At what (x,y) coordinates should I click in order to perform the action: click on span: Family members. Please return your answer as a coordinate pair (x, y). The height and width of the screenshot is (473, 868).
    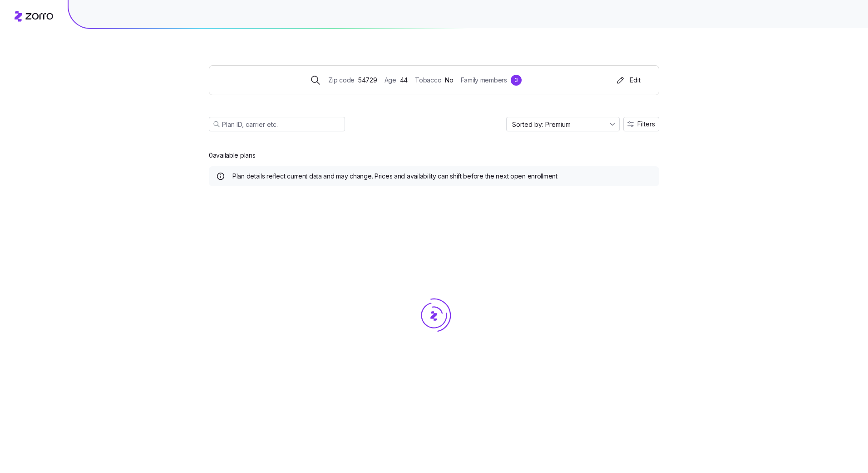
    Looking at the image, I should click on (484, 81).